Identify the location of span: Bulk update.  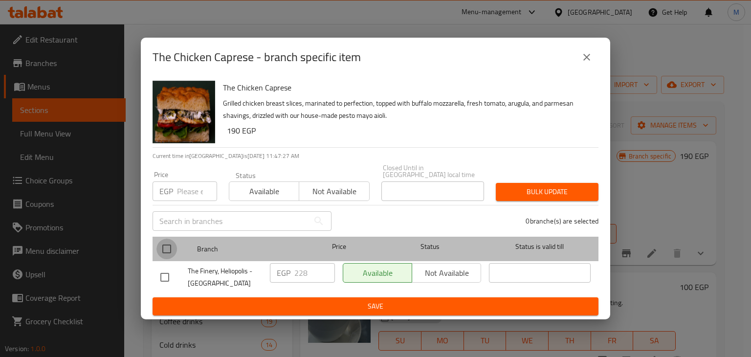
(547, 192).